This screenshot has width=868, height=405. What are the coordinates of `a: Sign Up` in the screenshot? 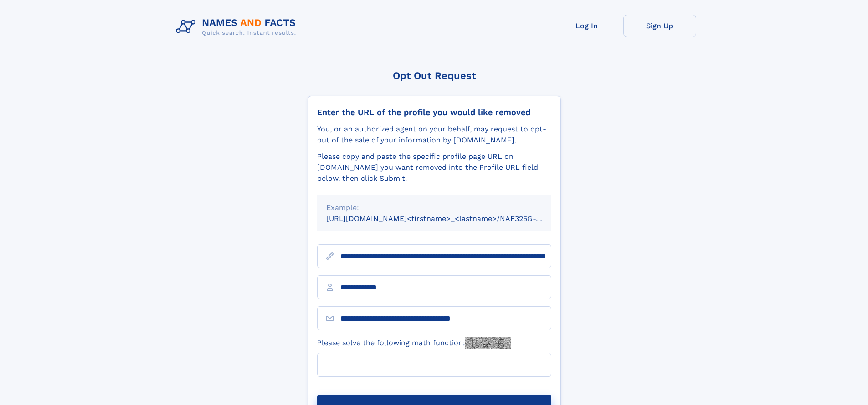 It's located at (660, 25).